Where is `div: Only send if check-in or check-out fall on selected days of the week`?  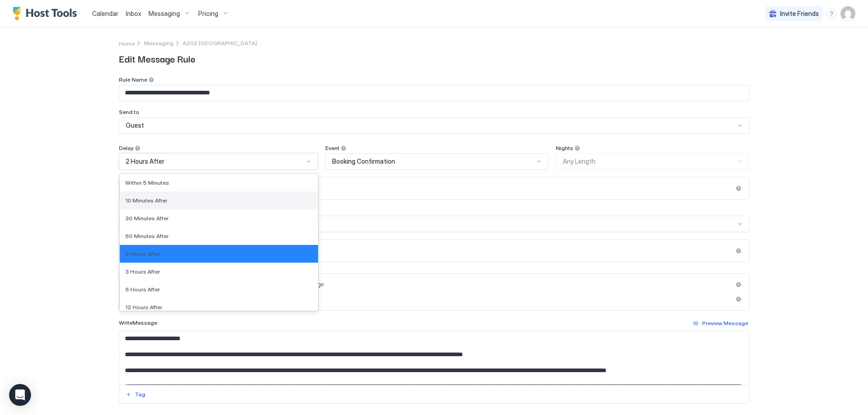 div: Only send if check-in or check-out fall on selected days of the week is located at coordinates (435, 188).